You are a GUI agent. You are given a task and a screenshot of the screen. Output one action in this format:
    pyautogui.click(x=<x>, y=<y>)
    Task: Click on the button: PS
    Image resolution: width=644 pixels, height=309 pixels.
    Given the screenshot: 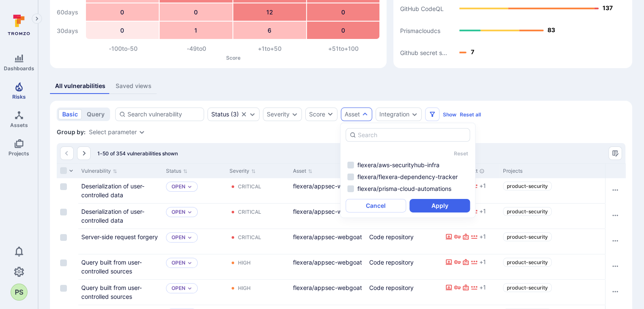 What is the action you would take?
    pyautogui.click(x=19, y=291)
    